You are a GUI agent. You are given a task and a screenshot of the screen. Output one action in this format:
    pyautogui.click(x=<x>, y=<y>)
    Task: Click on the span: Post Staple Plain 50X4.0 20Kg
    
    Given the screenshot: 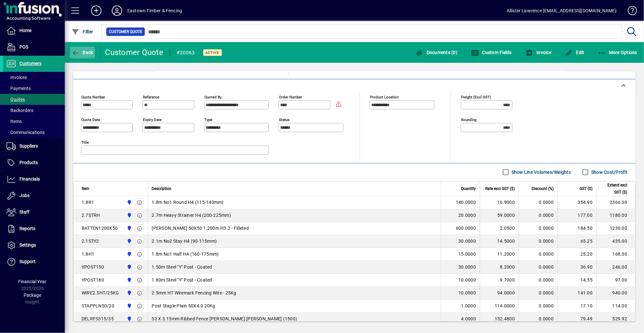 What is the action you would take?
    pyautogui.click(x=184, y=306)
    